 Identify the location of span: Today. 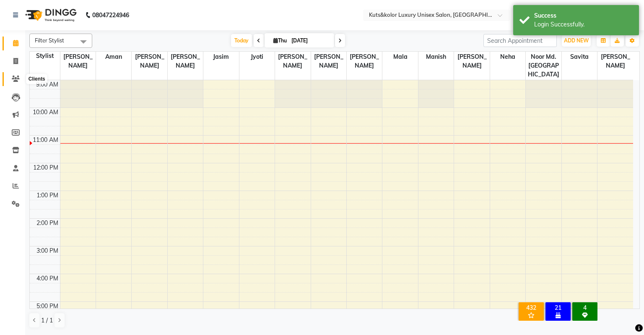
(242, 40).